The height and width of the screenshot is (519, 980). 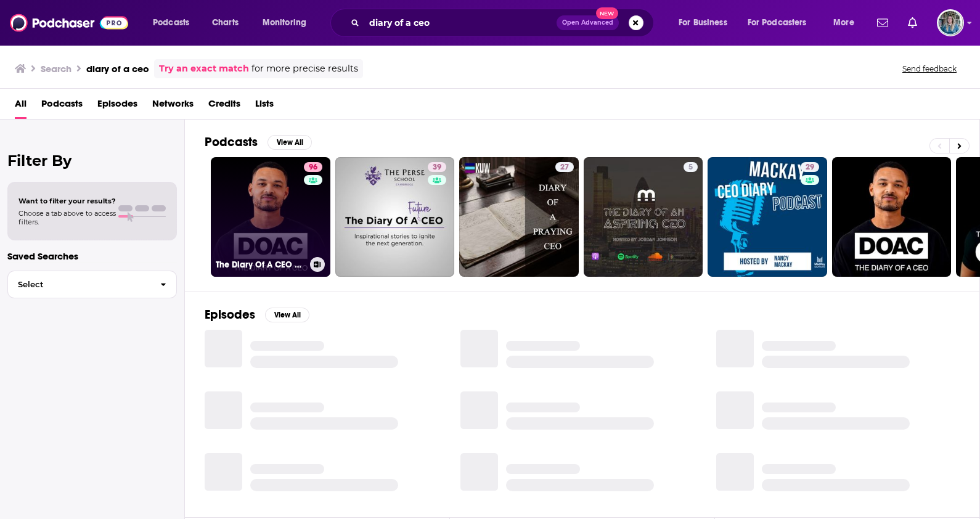 What do you see at coordinates (313, 167) in the screenshot?
I see `a: 96` at bounding box center [313, 167].